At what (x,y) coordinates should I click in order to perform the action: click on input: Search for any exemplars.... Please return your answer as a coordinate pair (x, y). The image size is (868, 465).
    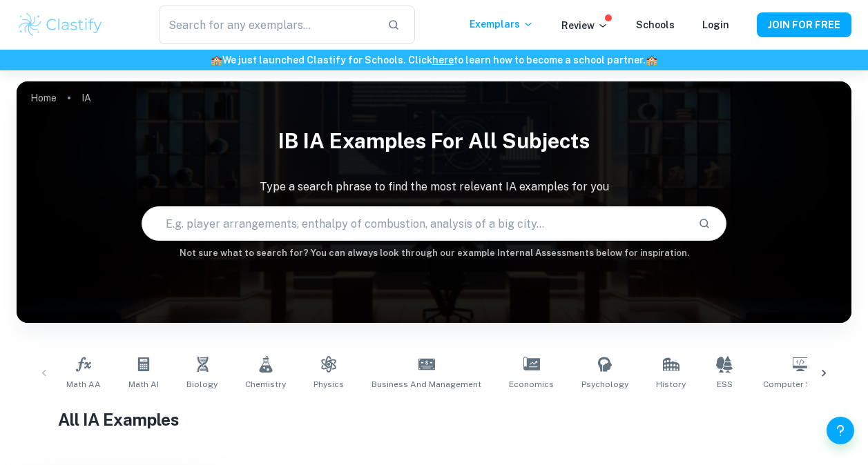
    Looking at the image, I should click on (267, 25).